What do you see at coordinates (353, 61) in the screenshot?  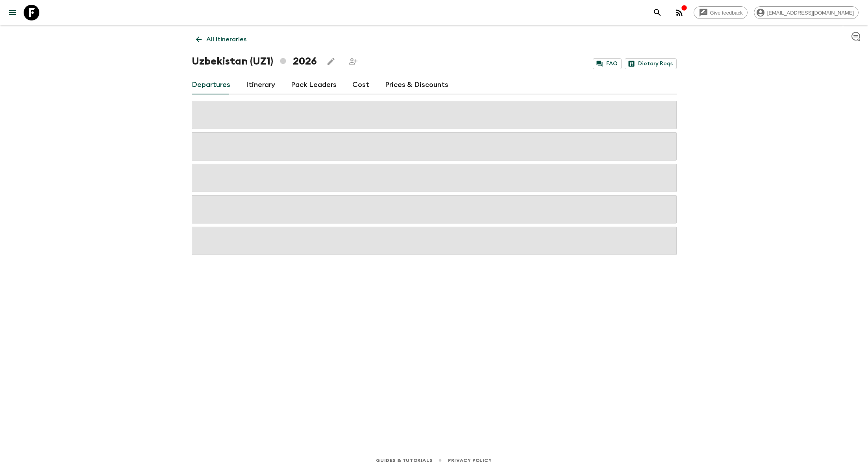 I see `span: Share this itinerary` at bounding box center [353, 61].